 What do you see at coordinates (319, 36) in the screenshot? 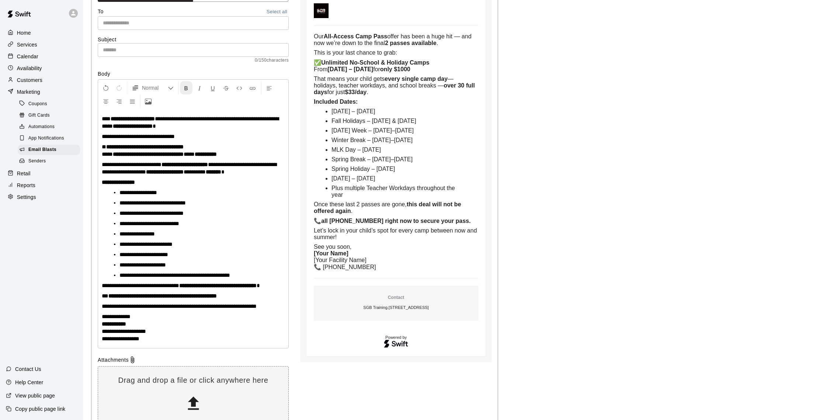
I see `span: Our` at bounding box center [319, 36].